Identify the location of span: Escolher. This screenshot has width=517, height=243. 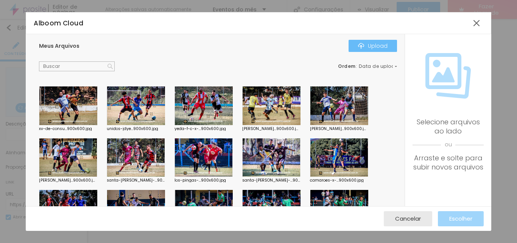
(461, 218).